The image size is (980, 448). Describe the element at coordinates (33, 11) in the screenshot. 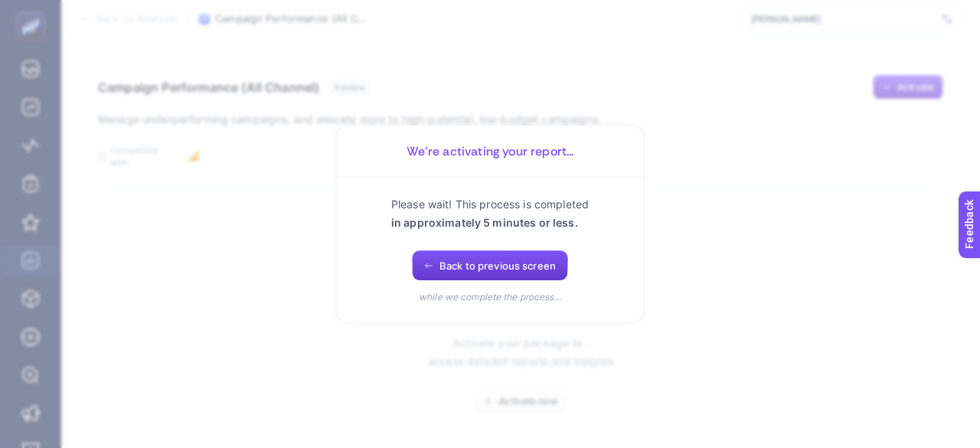

I see `span: Feedback` at that location.